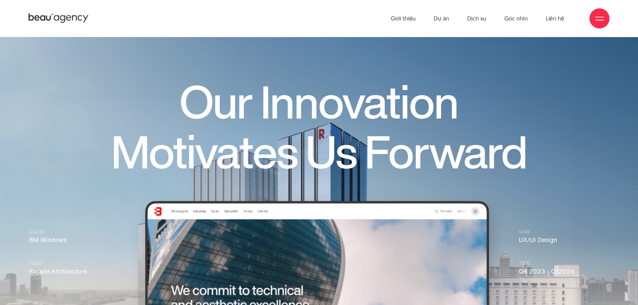 Image resolution: width=638 pixels, height=305 pixels. I want to click on p: Façade Architecture, so click(74, 268).